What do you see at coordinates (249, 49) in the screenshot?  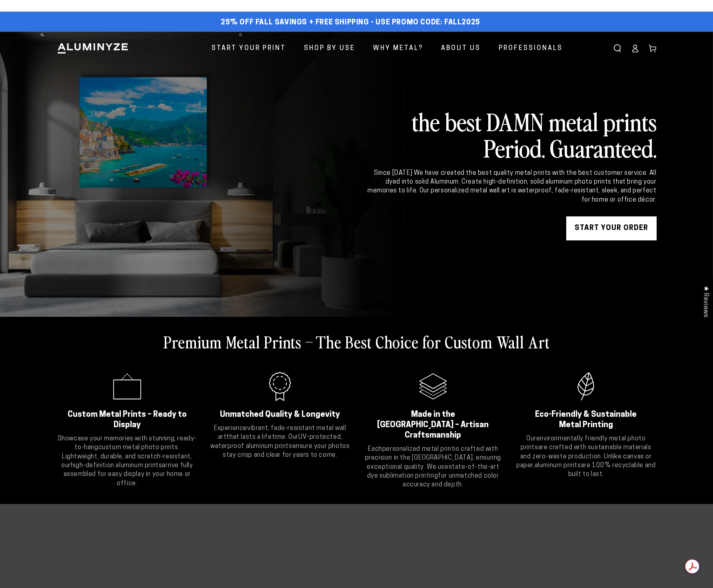 I see `a: Start Your Print` at bounding box center [249, 49].